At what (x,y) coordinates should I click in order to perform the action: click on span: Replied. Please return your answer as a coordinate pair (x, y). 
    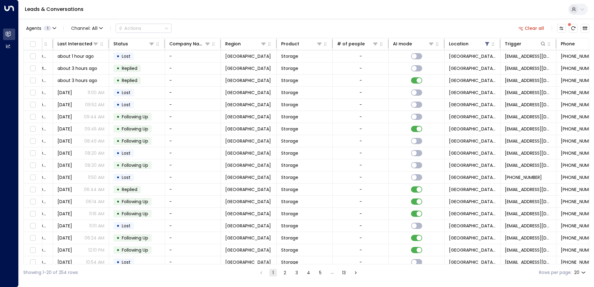
    Looking at the image, I should click on (130, 190).